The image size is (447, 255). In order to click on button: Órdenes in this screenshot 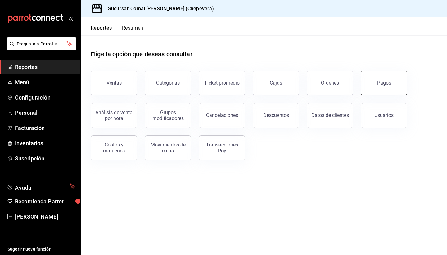, I will do `click(330, 83)`.